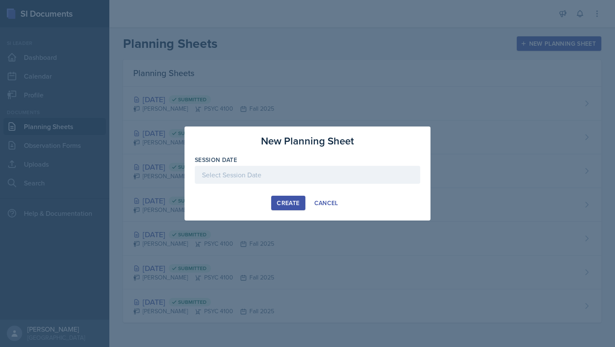  What do you see at coordinates (288, 203) in the screenshot?
I see `div: Create` at bounding box center [288, 203].